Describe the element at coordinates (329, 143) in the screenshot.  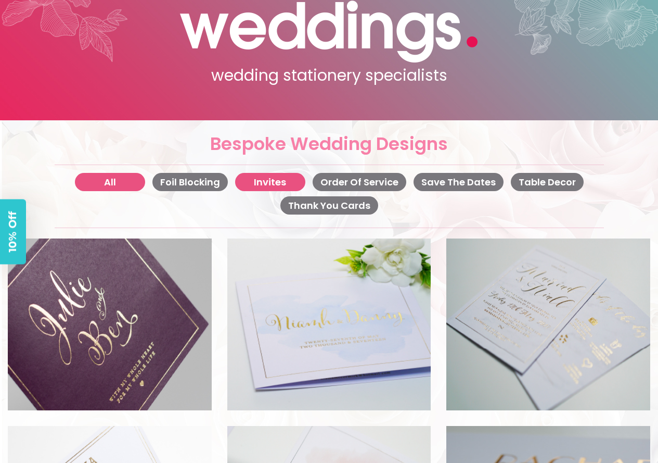
I see `h2: Bespoke Wedding Designs` at that location.